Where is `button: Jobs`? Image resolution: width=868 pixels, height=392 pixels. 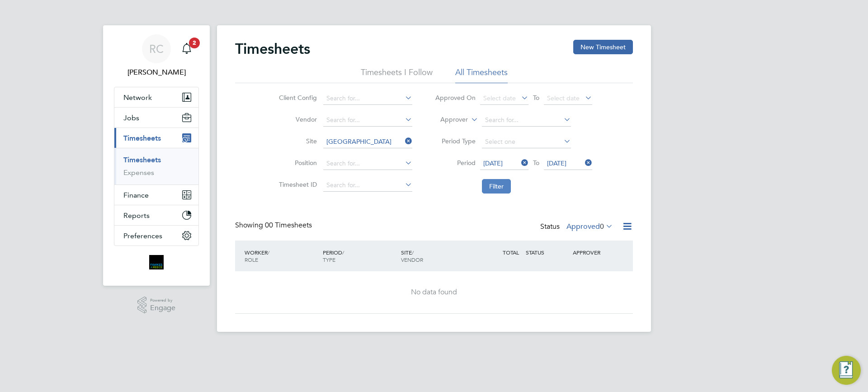
button: Jobs is located at coordinates (156, 117).